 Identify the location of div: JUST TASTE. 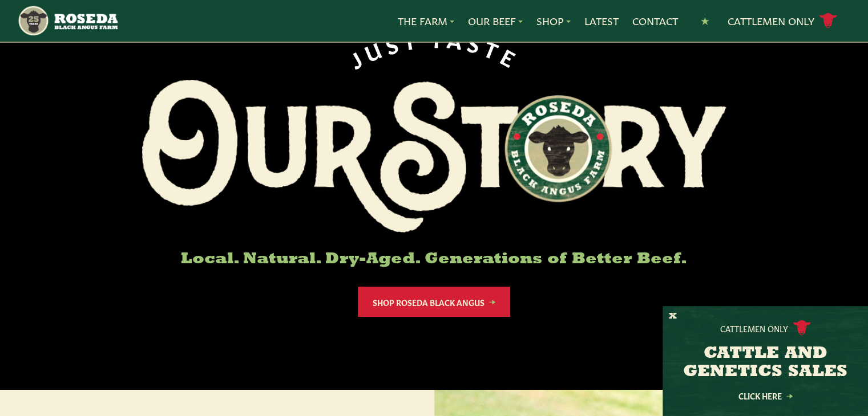
(434, 48).